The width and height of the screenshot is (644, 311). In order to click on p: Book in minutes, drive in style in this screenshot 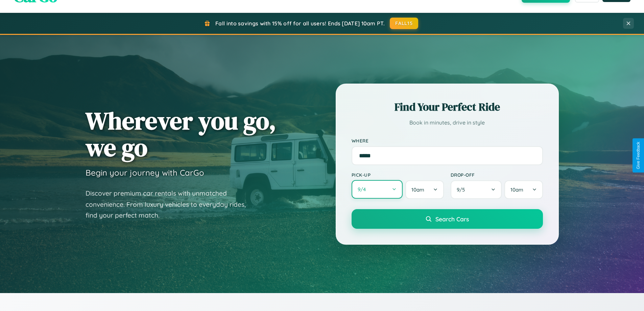, I will do `click(447, 122)`.